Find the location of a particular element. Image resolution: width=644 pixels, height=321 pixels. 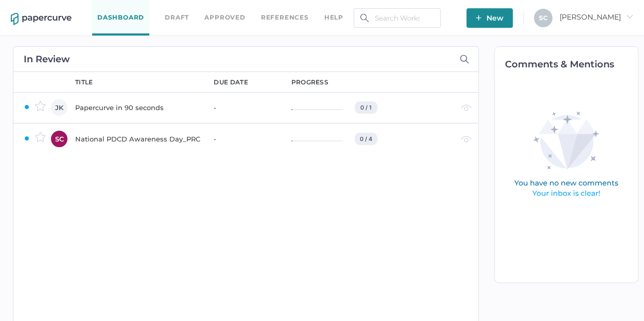

img: plus-white.e19ec114.svg is located at coordinates (478, 17).